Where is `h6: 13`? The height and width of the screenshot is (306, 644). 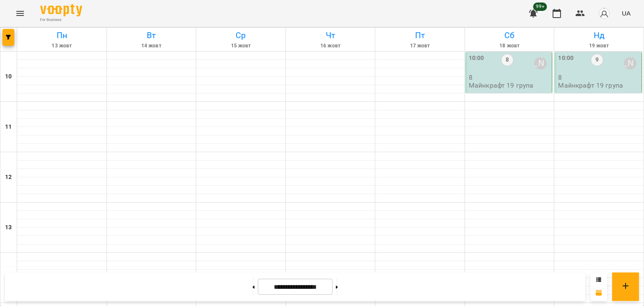
h6: 13 is located at coordinates (8, 228).